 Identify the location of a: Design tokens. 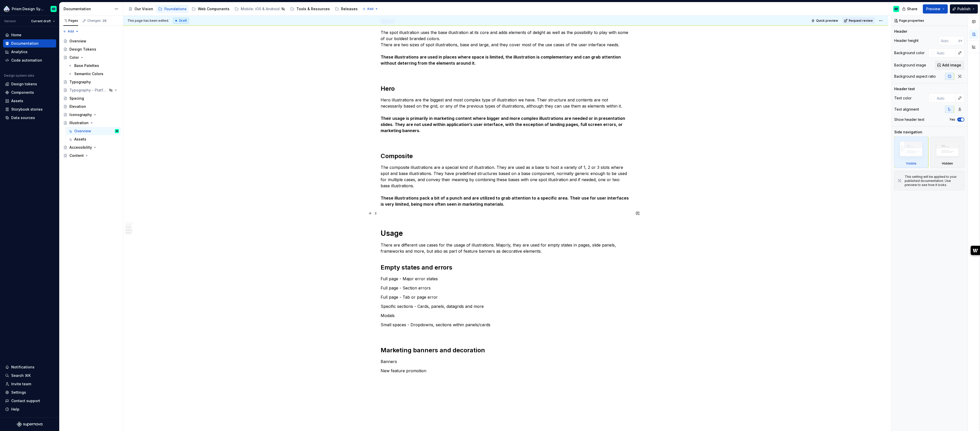
(30, 84).